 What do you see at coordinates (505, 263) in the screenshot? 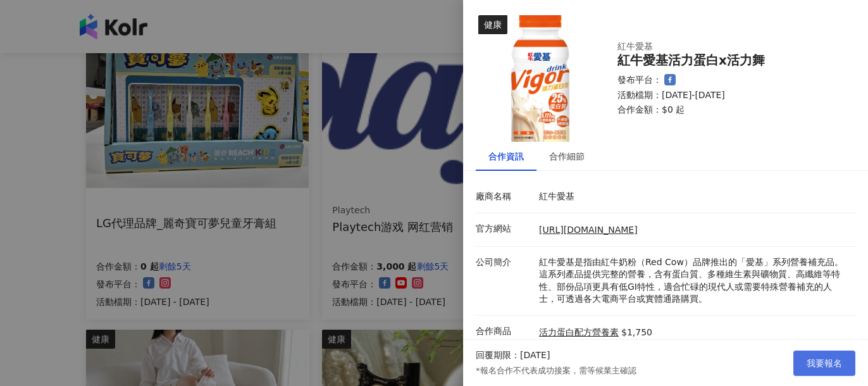
I see `p: 公司簡介` at bounding box center [505, 263].